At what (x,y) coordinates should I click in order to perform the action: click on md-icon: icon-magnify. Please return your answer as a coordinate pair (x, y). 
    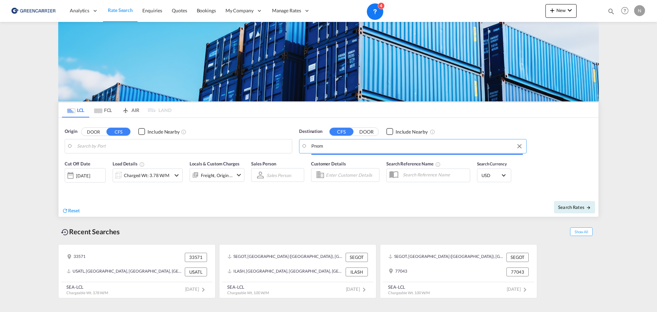
    Looking at the image, I should click on (611, 11).